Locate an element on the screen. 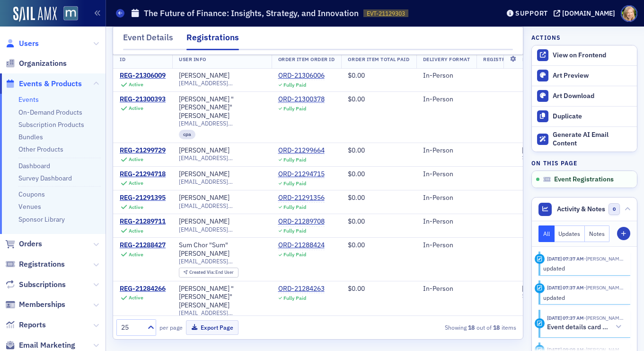  a: Users is located at coordinates (22, 43).